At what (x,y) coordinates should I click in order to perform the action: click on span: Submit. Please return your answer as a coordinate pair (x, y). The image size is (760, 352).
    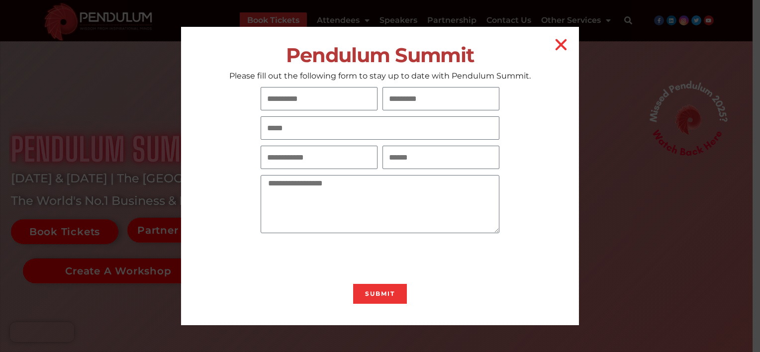
    Looking at the image, I should click on (380, 294).